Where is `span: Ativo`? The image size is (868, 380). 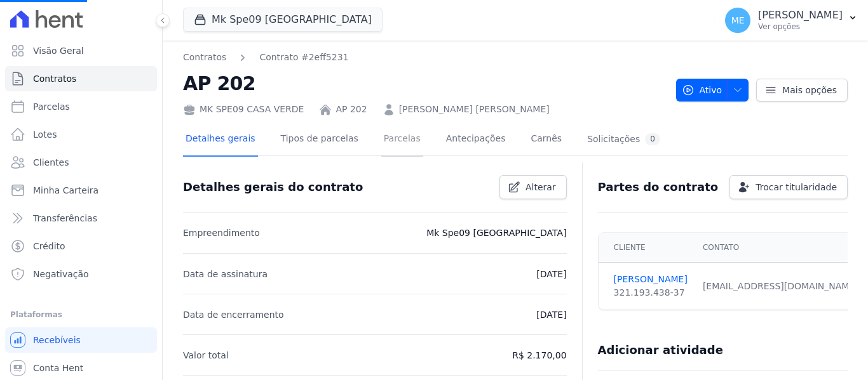
span: Ativo is located at coordinates (702, 90).